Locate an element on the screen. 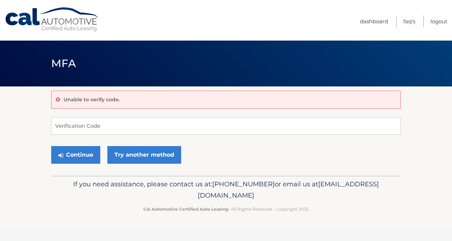 This screenshot has height=241, width=452. a: Cal Automotive is located at coordinates (52, 19).